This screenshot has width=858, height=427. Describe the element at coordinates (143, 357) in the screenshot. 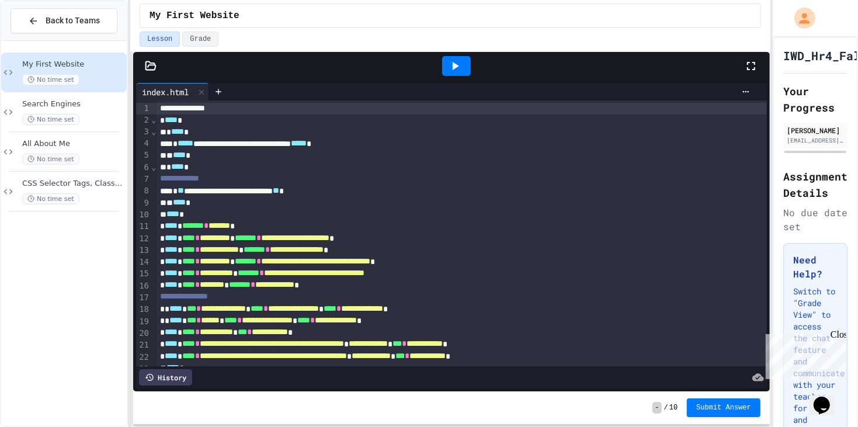

I see `div: 22` at that location.